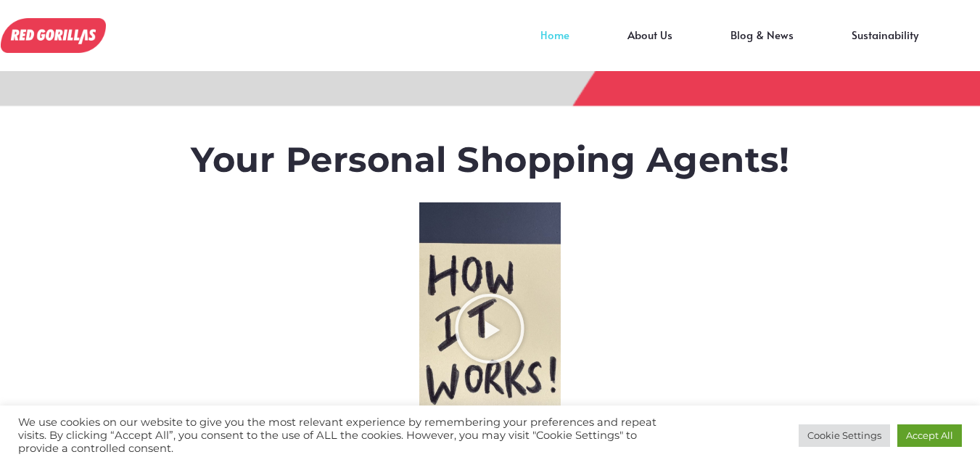  I want to click on div: We use cookies on our website to give you the most relevant experience by remembering your prefer..., so click(348, 435).